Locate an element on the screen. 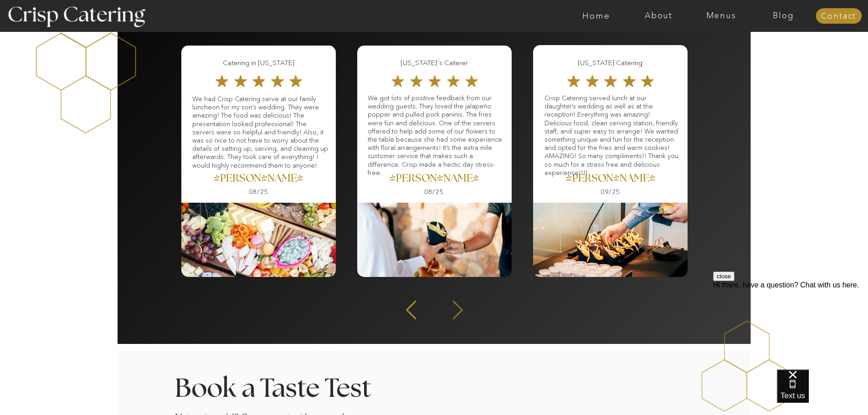  p: We had Crisp Catering serve at our family luncheon for my son’s wedding. They were amazing! The f... is located at coordinates (260, 131).